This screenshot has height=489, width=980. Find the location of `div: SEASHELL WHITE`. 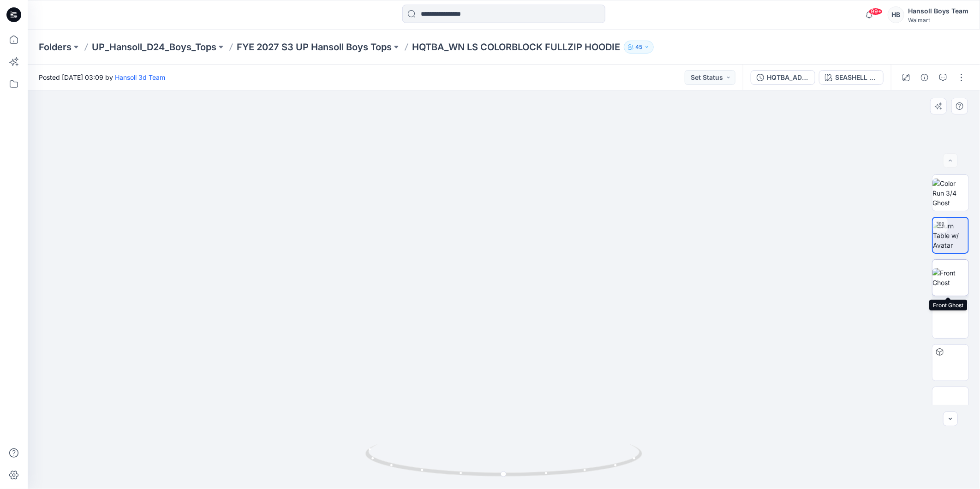

div: SEASHELL WHITE is located at coordinates (856, 78).